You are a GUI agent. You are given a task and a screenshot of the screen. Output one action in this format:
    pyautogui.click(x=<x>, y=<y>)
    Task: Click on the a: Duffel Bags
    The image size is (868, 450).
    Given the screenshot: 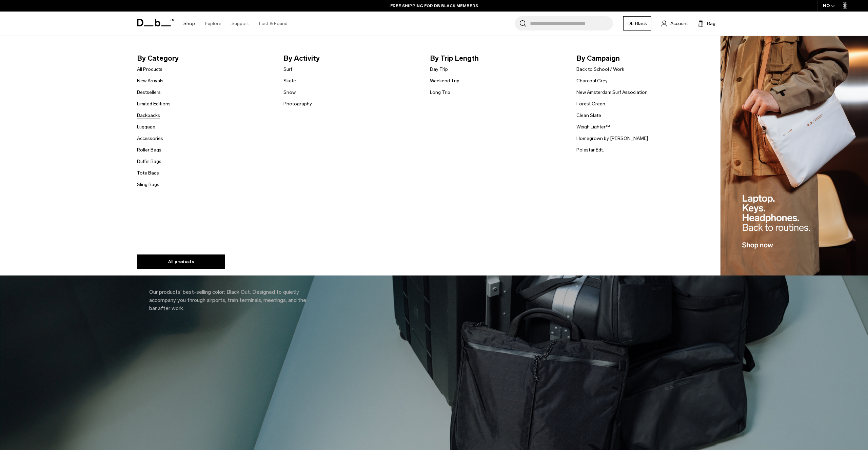 What is the action you would take?
    pyautogui.click(x=149, y=161)
    